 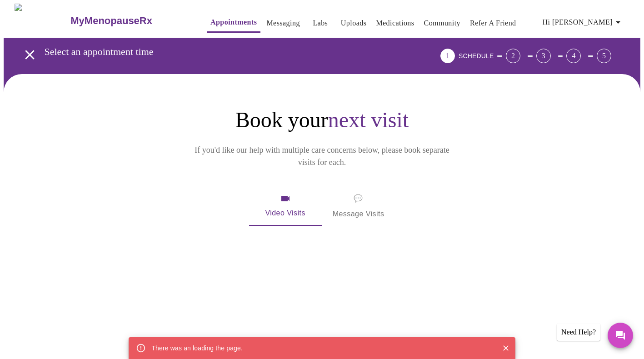 I want to click on a: MyMenopauseRx, so click(x=129, y=21).